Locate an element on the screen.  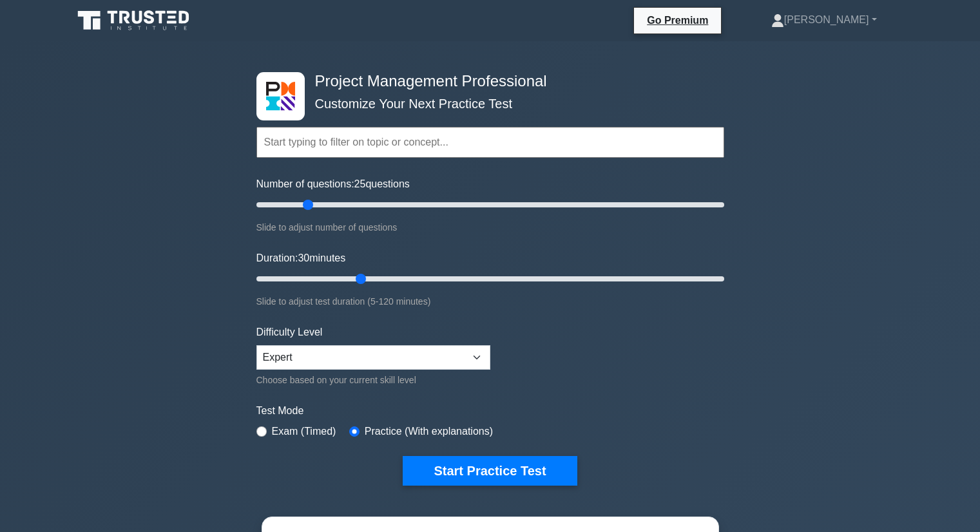
label: Test Mode is located at coordinates (490, 411).